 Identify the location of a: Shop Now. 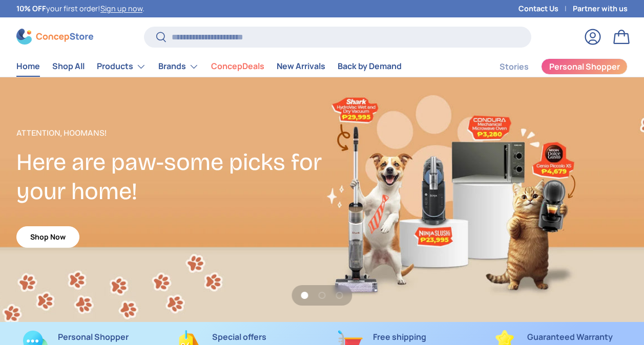
(48, 237).